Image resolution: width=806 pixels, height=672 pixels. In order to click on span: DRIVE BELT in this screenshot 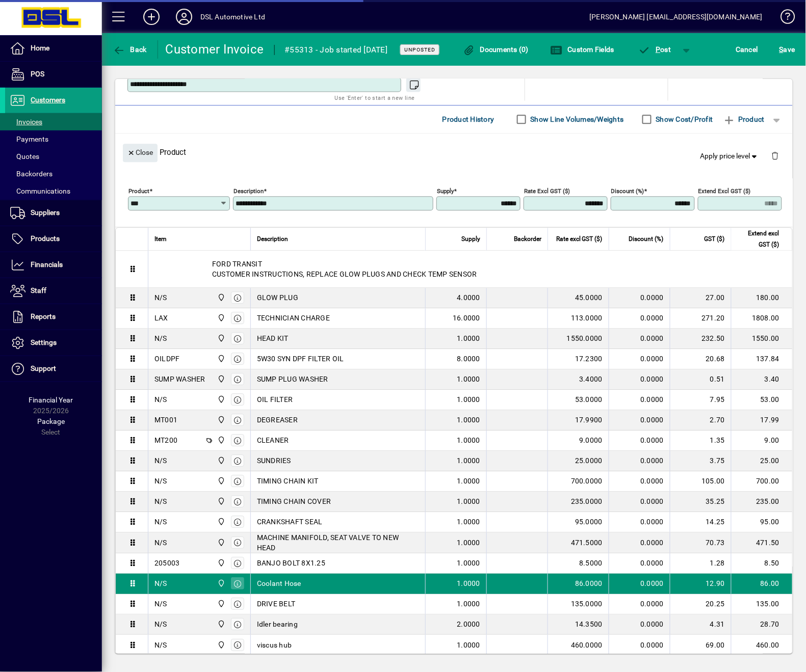, I will do `click(276, 603)`.